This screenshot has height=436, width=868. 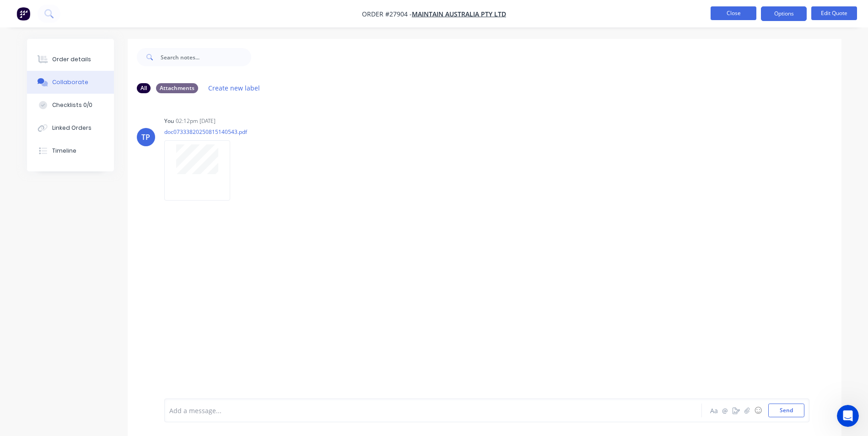 I want to click on div: All, so click(x=144, y=88).